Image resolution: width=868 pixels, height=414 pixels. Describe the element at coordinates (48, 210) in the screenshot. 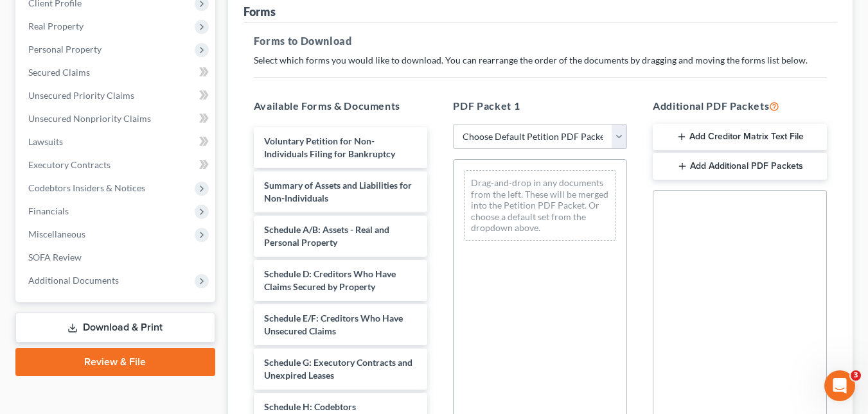

I see `span: Financials` at that location.